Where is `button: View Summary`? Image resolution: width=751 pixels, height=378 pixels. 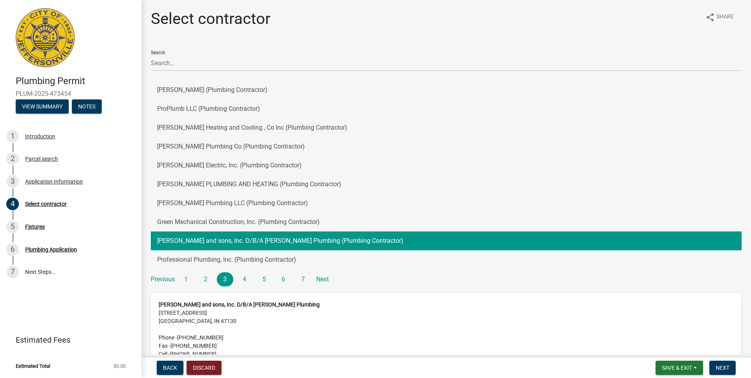 button: View Summary is located at coordinates (42, 106).